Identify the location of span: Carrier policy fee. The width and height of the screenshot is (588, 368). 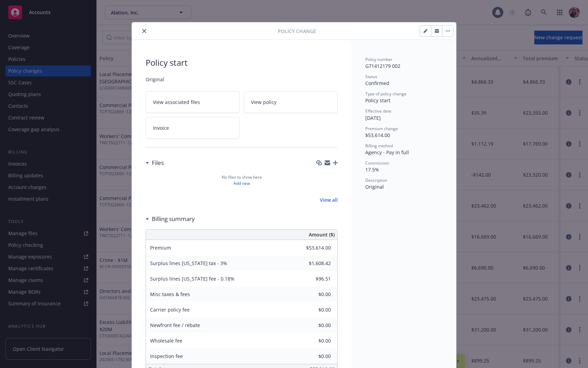
(170, 310).